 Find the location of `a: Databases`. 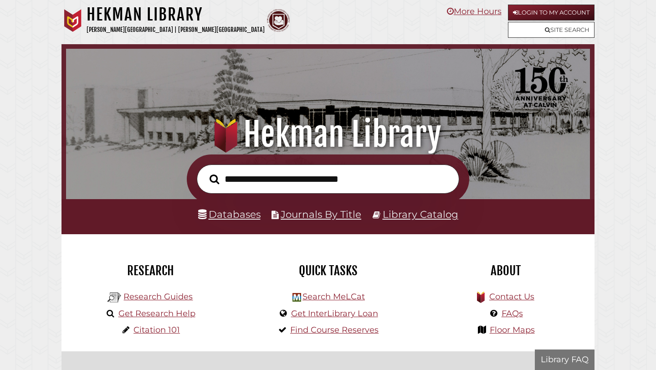

a: Databases is located at coordinates (229, 214).